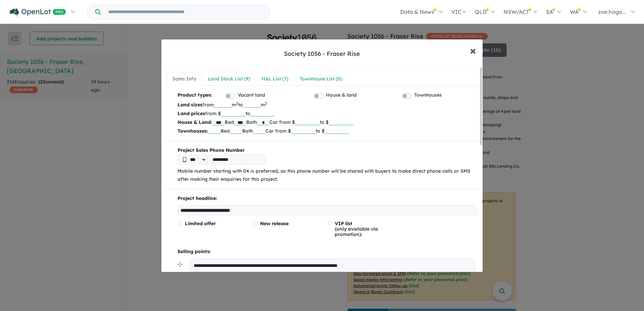  I want to click on p: Selling points:, so click(327, 252).